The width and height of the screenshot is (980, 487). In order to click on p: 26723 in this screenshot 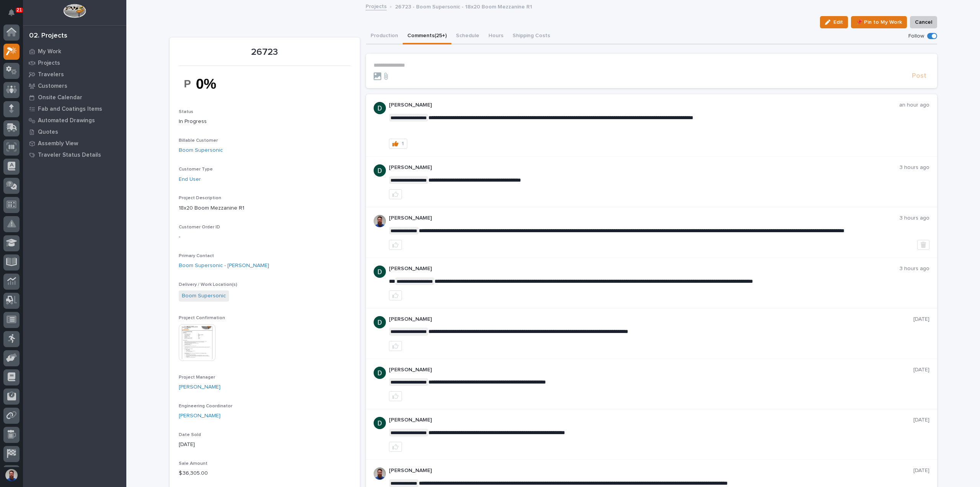, I will do `click(264, 52)`.